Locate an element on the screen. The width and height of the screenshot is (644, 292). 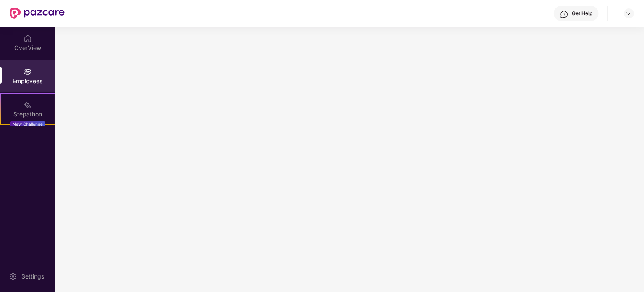
img: New Pazcare Logo is located at coordinates (37, 13).